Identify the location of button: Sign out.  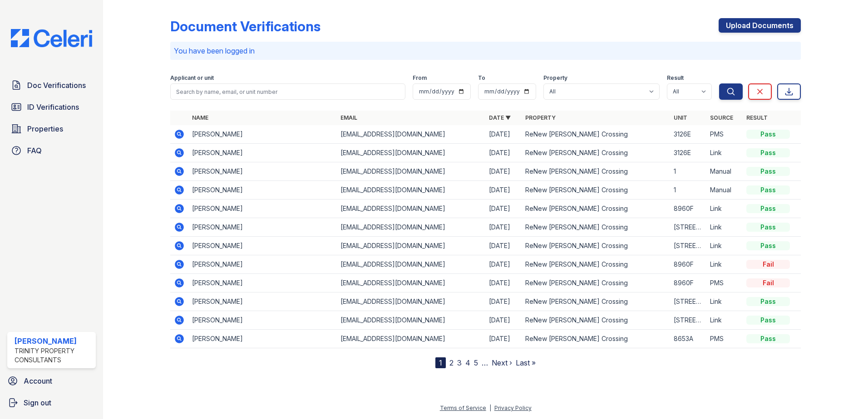
(51, 403).